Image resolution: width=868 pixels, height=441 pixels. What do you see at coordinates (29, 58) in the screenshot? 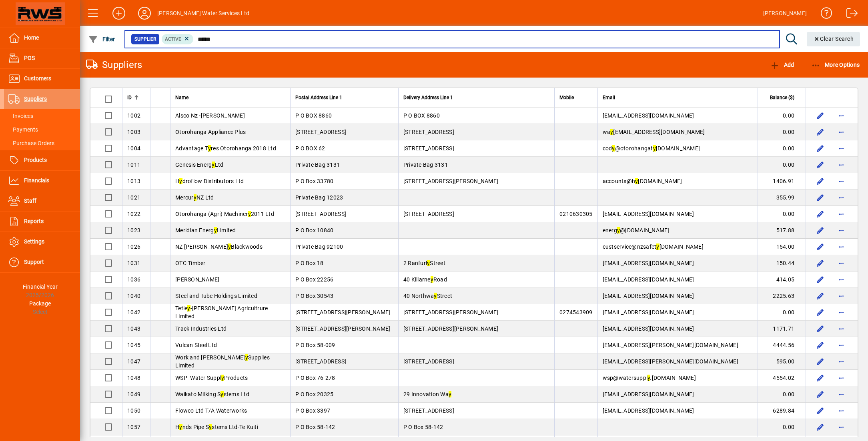
I see `span: POS` at bounding box center [29, 58].